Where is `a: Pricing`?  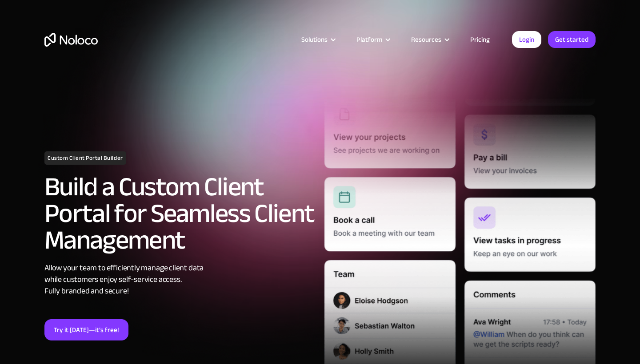 a: Pricing is located at coordinates (480, 39).